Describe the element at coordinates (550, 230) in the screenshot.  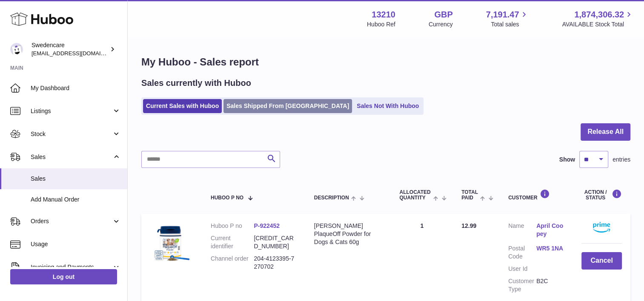
I see `a: April Coopey` at that location.